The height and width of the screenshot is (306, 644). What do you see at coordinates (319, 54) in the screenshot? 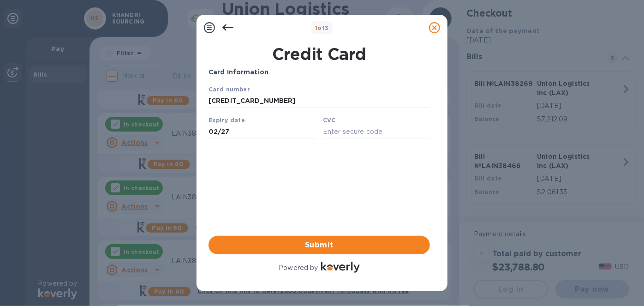
I see `h1: Credit Card` at bounding box center [319, 54].